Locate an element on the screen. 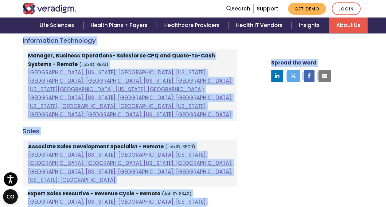 The height and width of the screenshot is (207, 386). a: Health IT Vendors is located at coordinates (260, 25).